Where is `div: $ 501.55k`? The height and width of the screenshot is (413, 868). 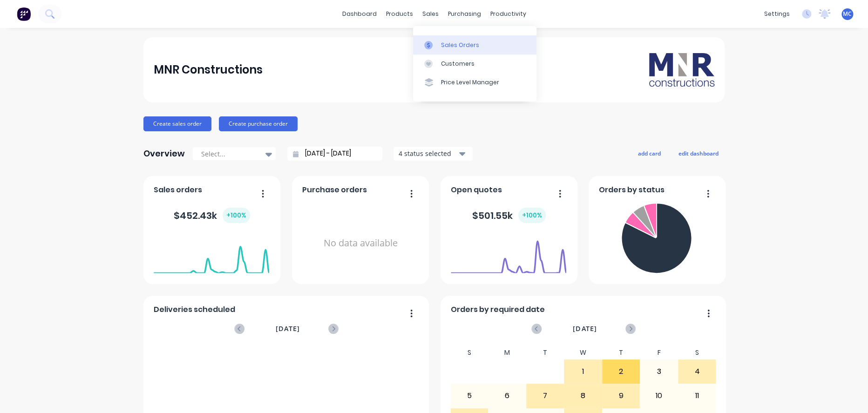
div: $ 501.55k is located at coordinates (509, 215).